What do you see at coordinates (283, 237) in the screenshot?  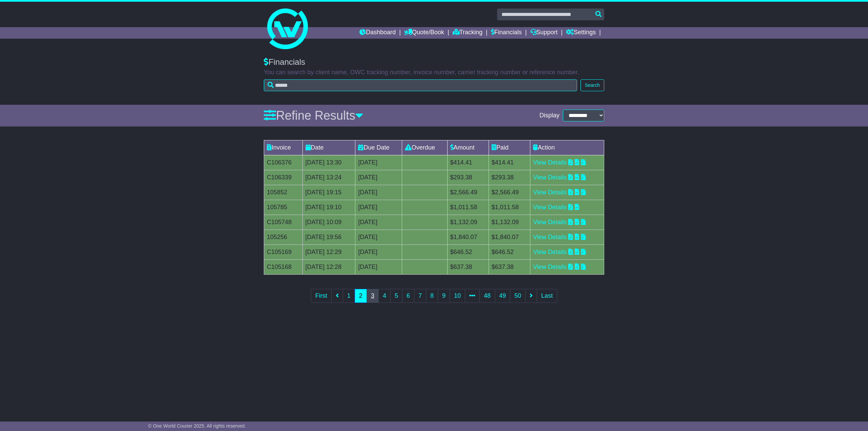 I see `td: 105256` at bounding box center [283, 237].